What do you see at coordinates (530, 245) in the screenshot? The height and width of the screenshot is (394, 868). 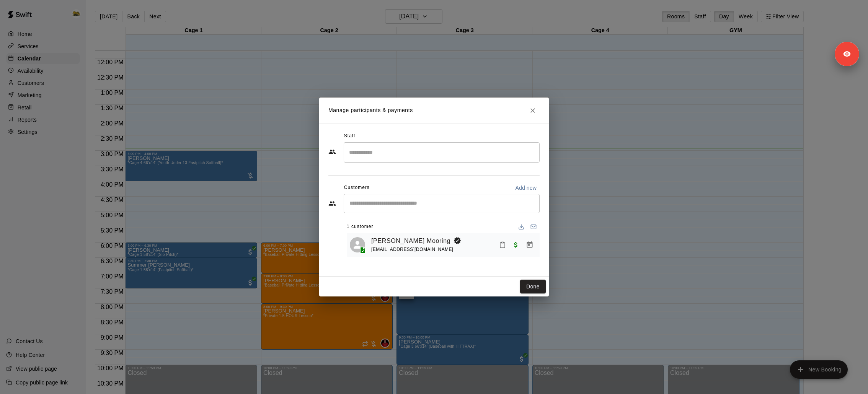 I see `button: Manage bookings & payment` at bounding box center [530, 245].